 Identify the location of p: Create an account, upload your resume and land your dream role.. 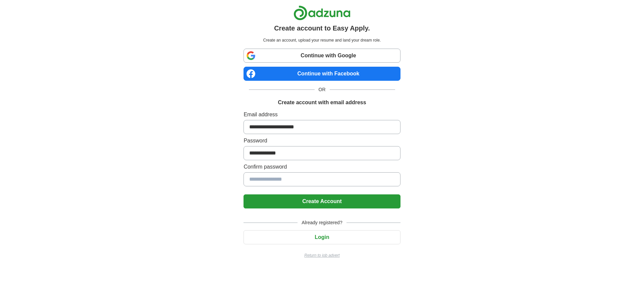
(322, 40).